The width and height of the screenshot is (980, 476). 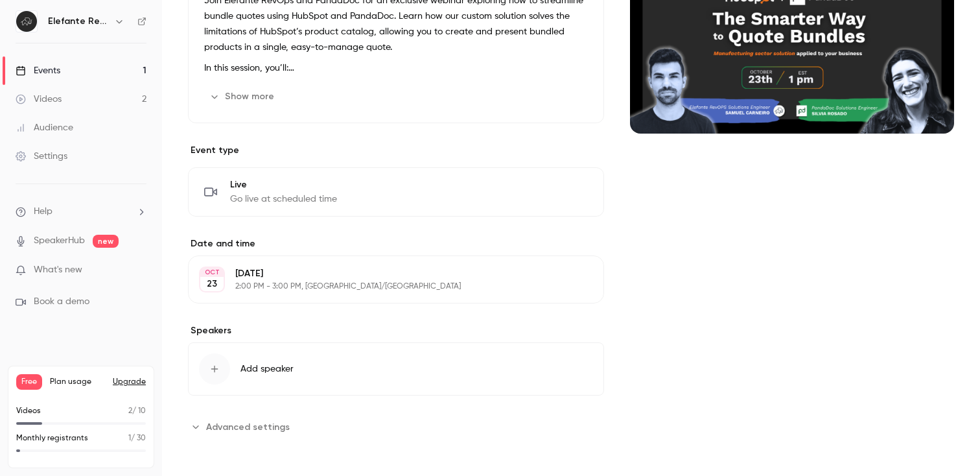 I want to click on p: Event type, so click(x=395, y=150).